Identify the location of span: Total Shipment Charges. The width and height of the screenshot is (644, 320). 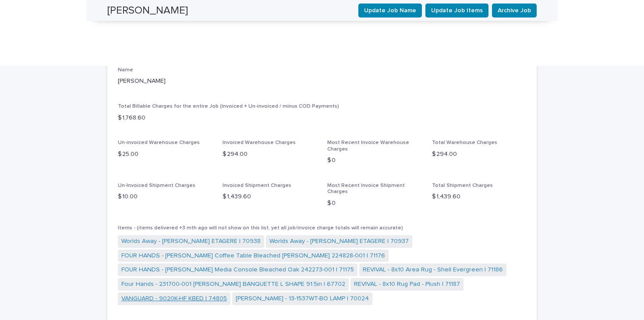
(462, 186).